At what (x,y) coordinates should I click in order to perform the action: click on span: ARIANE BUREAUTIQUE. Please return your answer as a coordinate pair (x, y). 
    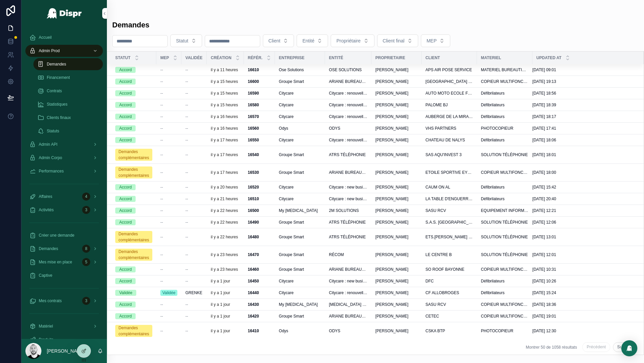
    Looking at the image, I should click on (348, 172).